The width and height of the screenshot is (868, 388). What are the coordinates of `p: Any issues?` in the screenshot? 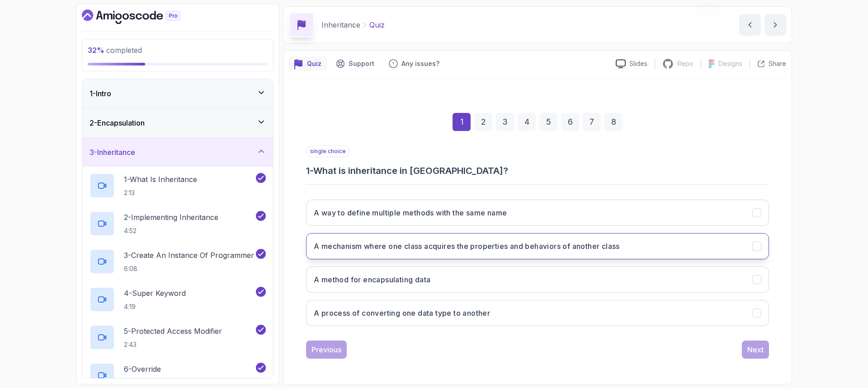 It's located at (420, 63).